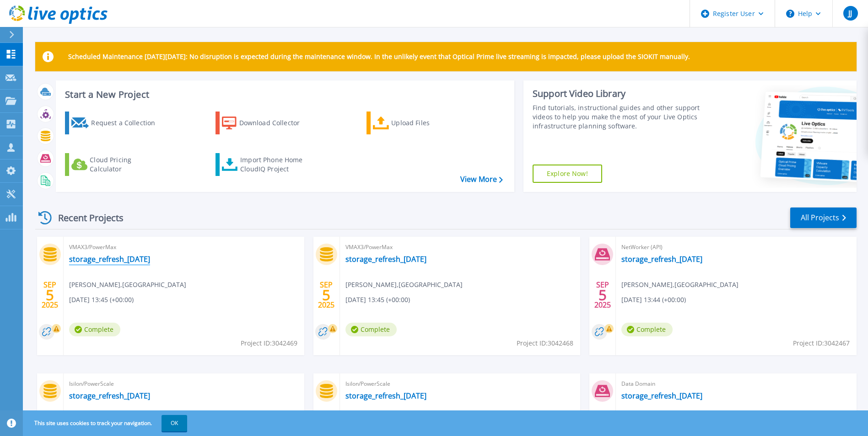 This screenshot has width=868, height=436. What do you see at coordinates (482, 179) in the screenshot?
I see `a: View More` at bounding box center [482, 179].